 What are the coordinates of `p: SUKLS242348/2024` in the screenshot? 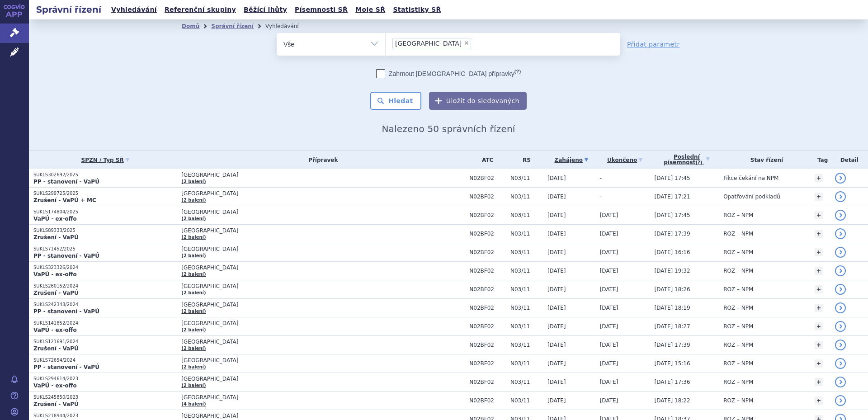 It's located at (105, 305).